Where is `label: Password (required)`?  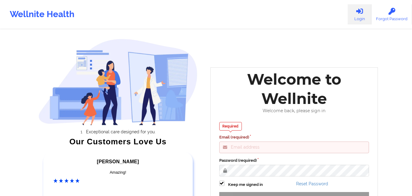 label: Password (required) is located at coordinates (295, 160).